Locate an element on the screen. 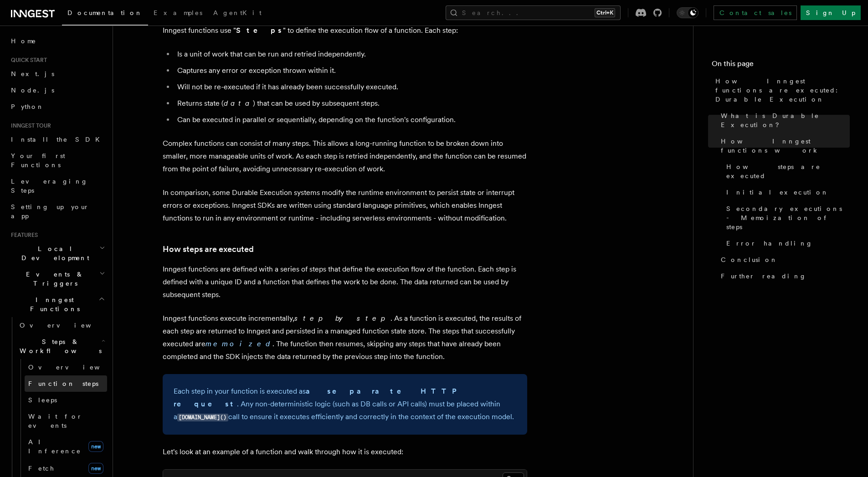 The height and width of the screenshot is (477, 868). button: Steps & Workflows is located at coordinates (62, 346).